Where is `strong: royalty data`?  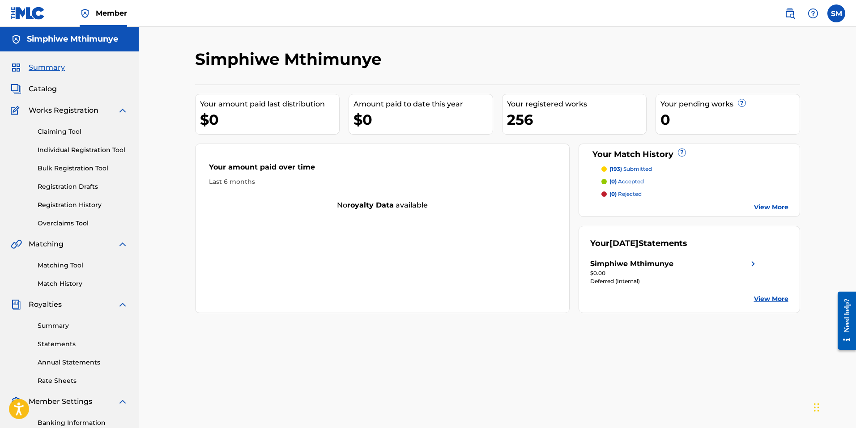 strong: royalty data is located at coordinates (370, 205).